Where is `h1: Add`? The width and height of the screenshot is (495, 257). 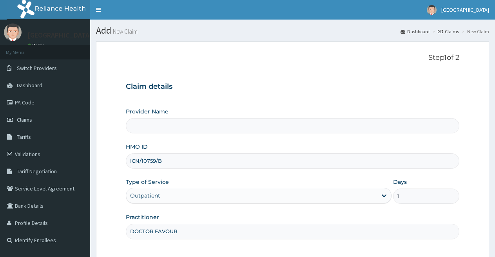
h1: Add is located at coordinates (292, 31).